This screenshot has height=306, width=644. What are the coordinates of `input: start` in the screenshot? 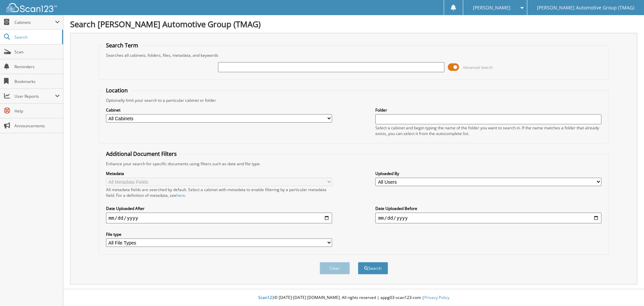 It's located at (219, 218).